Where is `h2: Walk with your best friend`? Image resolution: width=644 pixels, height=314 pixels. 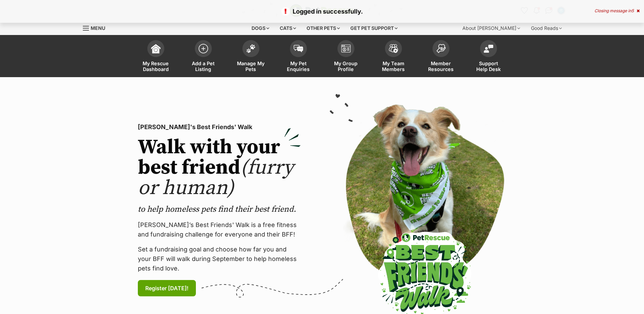 h2: Walk with your best friend is located at coordinates (219, 168).